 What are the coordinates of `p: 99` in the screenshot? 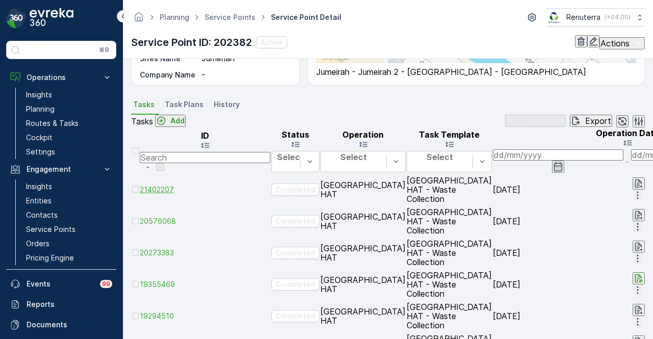 It's located at (106, 284).